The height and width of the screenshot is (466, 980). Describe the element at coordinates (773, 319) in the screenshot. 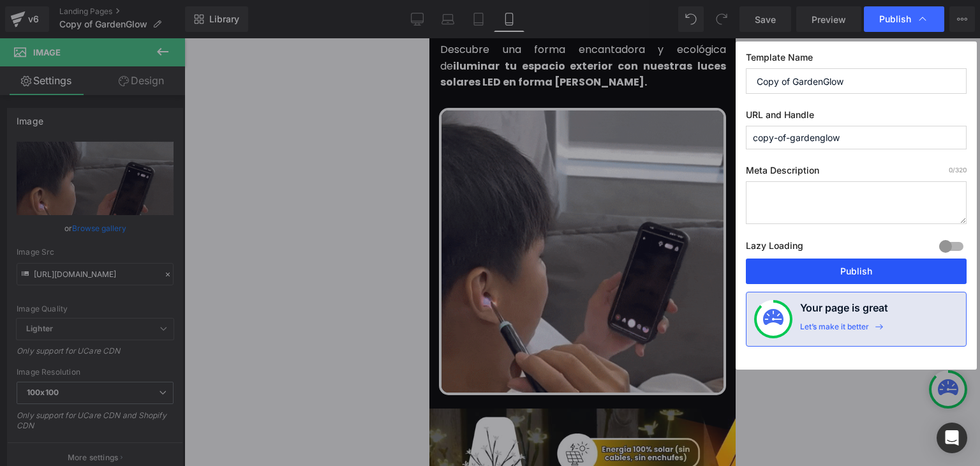

I see `img: onboarding-status.svg` at that location.